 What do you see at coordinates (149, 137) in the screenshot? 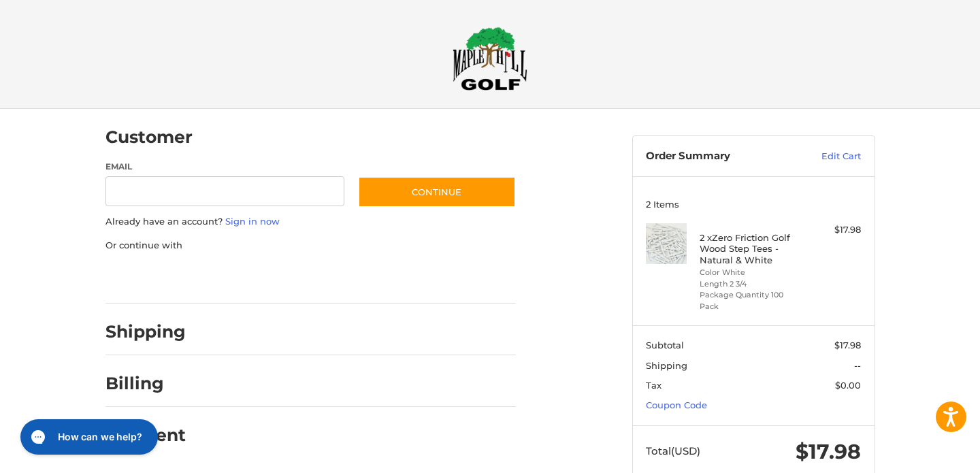
I see `h2: Customer` at bounding box center [149, 137].